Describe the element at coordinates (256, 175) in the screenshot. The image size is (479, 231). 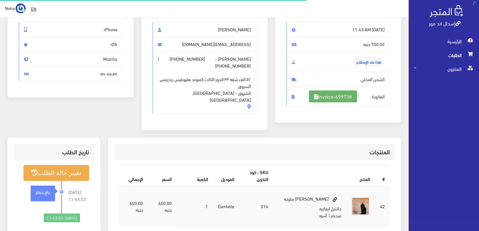
I see `th: SKU - كود التخزين` at that location.